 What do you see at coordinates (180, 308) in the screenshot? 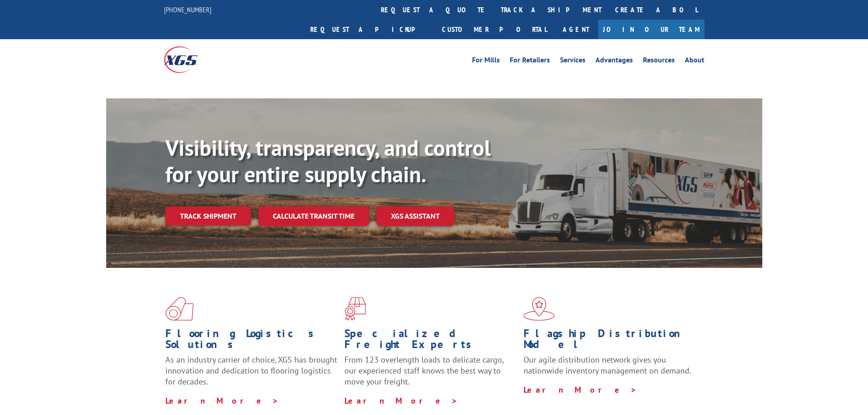
I see `img: xgs-icon-total-supply-chain-intelligence-red` at bounding box center [180, 308].